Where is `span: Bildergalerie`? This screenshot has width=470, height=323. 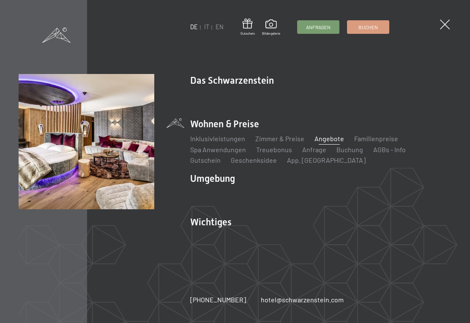 span: Bildergalerie is located at coordinates (271, 33).